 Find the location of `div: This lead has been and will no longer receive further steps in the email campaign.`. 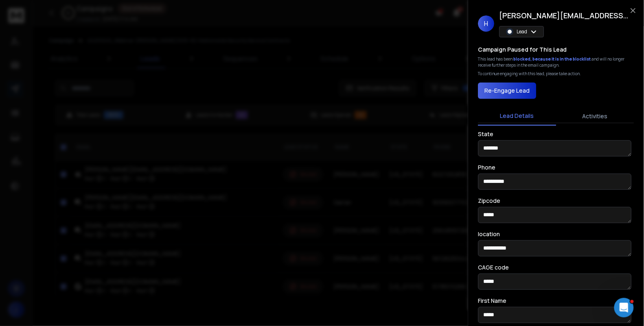

div: This lead has been and will no longer receive further steps in the email campaign. is located at coordinates (556, 62).